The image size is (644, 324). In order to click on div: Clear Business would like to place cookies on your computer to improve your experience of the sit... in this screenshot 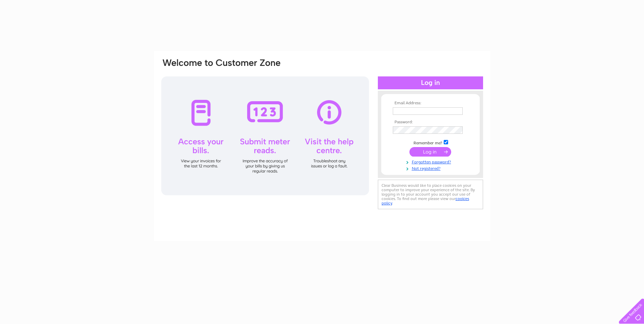, I will do `click(430, 194)`.